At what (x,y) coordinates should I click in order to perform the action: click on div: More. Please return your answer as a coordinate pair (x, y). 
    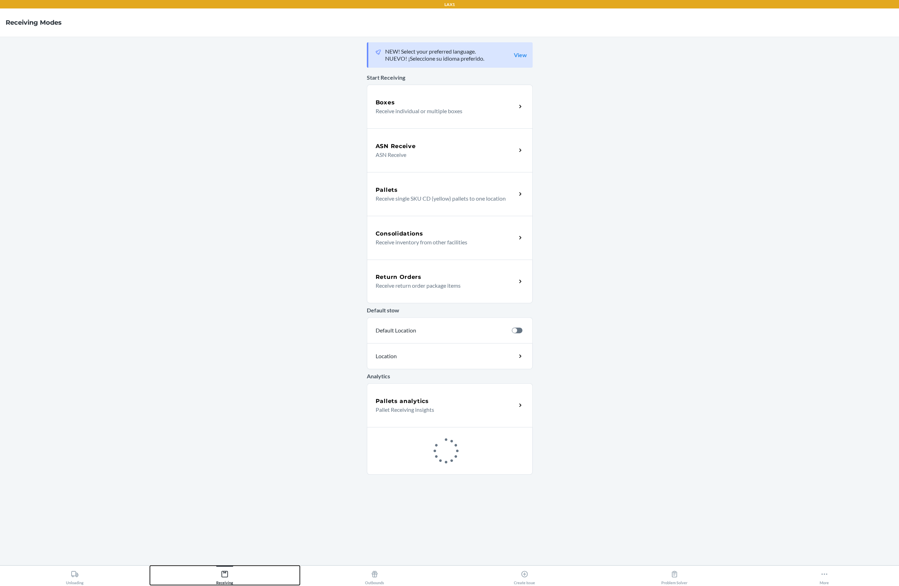
    Looking at the image, I should click on (824, 576).